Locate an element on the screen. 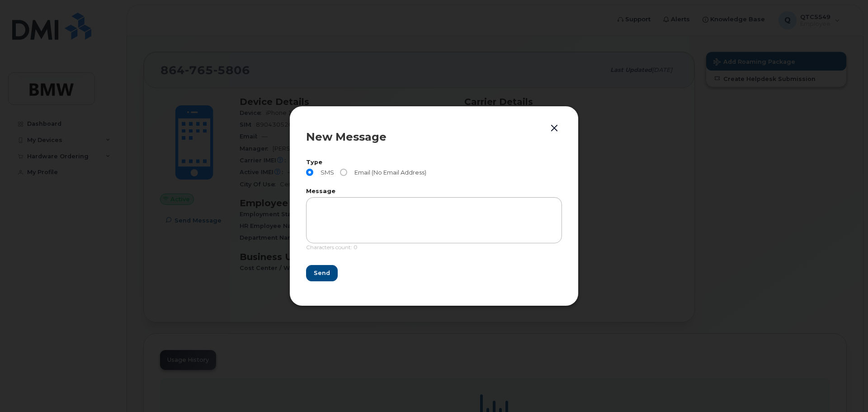  span: Send is located at coordinates (322, 273).